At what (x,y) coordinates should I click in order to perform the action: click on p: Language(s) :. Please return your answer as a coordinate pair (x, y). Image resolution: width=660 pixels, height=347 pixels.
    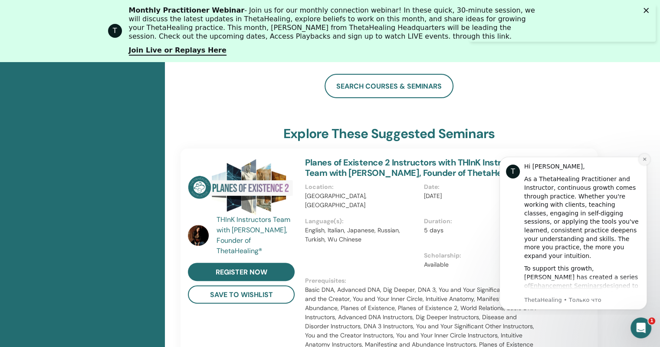
    Looking at the image, I should click on (362, 221).